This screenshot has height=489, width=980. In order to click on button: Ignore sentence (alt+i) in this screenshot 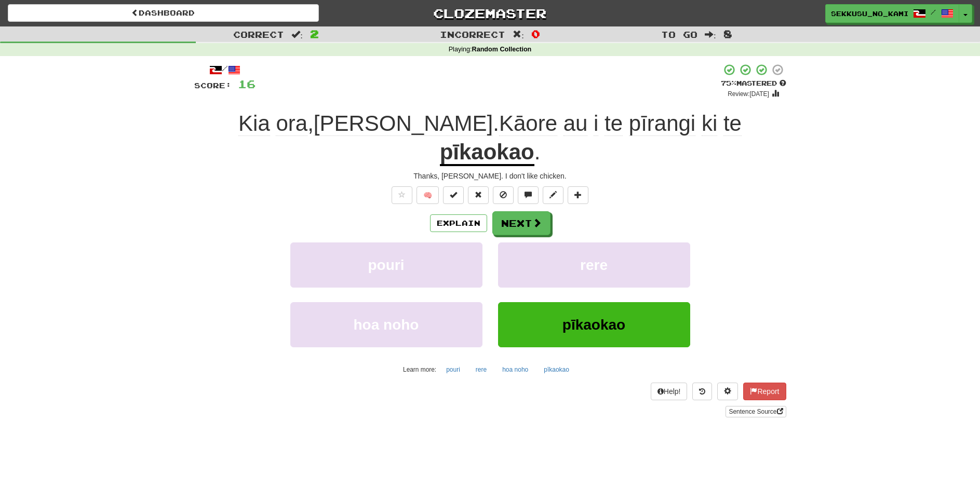, I will do `click(503, 195)`.